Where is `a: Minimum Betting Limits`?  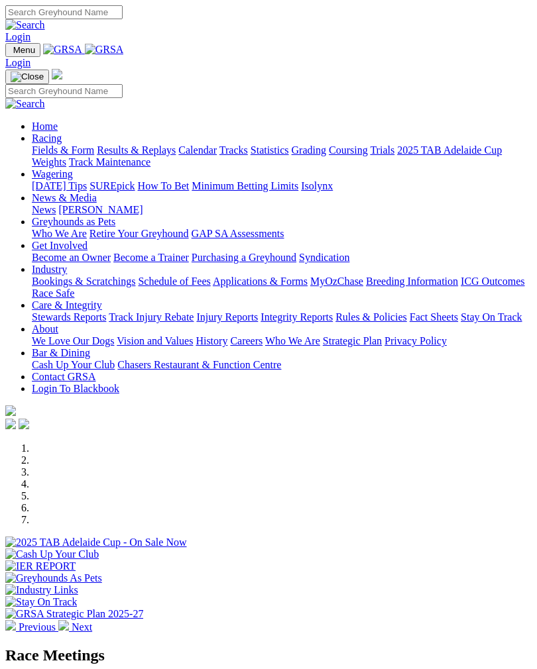
a: Minimum Betting Limits is located at coordinates (244, 185).